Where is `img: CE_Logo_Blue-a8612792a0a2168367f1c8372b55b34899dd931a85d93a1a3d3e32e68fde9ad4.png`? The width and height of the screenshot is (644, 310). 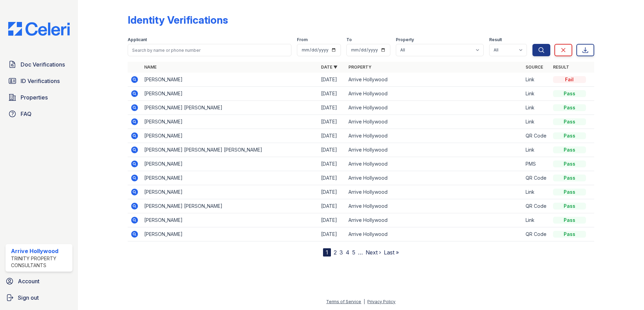 img: CE_Logo_Blue-a8612792a0a2168367f1c8372b55b34899dd931a85d93a1a3d3e32e68fde9ad4.png is located at coordinates (39, 29).